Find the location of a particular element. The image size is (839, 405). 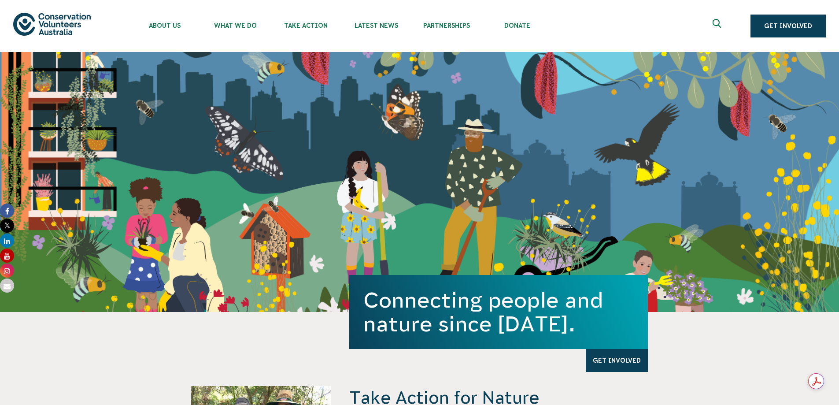

img: logo.svg is located at coordinates (52, 24).